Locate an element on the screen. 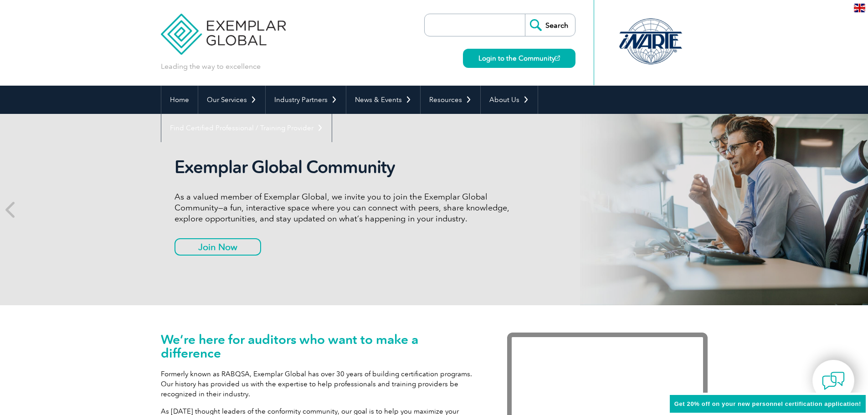 Image resolution: width=868 pixels, height=415 pixels. a: Login to the Community is located at coordinates (519, 58).